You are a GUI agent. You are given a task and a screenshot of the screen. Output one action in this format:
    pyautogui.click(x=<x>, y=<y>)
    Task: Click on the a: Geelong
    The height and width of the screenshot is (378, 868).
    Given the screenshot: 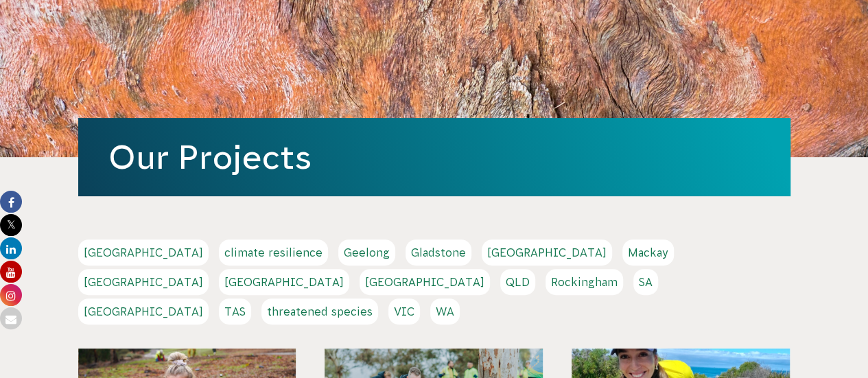 What is the action you would take?
    pyautogui.click(x=367, y=253)
    